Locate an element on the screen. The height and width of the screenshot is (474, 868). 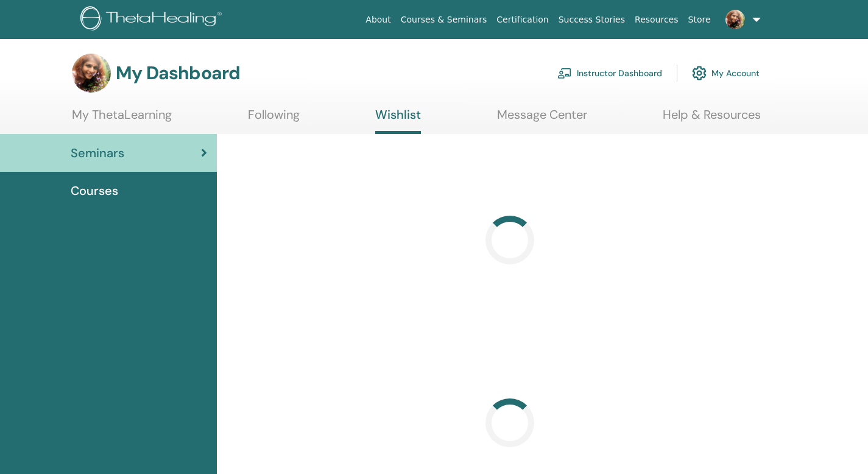
a: About is located at coordinates (377, 19).